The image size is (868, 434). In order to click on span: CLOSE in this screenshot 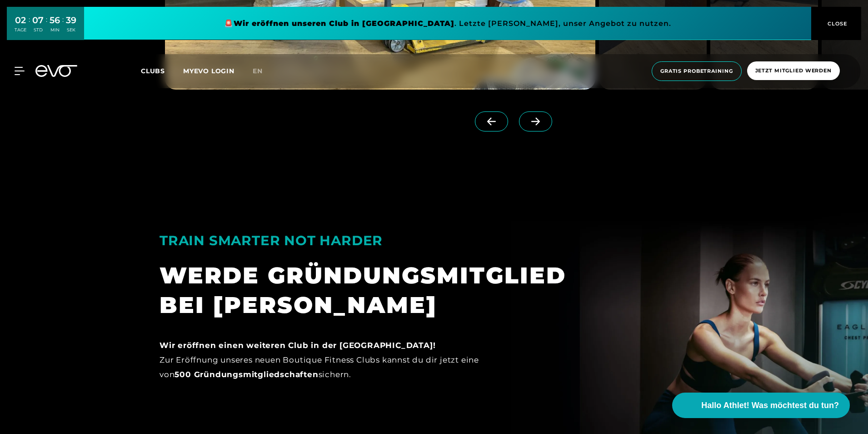, I will do `click(837, 24)`.